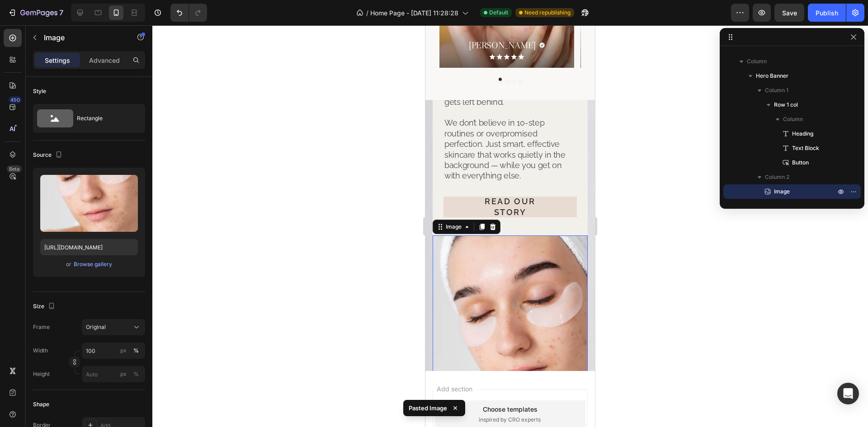  Describe the element at coordinates (82, 38) in the screenshot. I see `p: Image` at that location.